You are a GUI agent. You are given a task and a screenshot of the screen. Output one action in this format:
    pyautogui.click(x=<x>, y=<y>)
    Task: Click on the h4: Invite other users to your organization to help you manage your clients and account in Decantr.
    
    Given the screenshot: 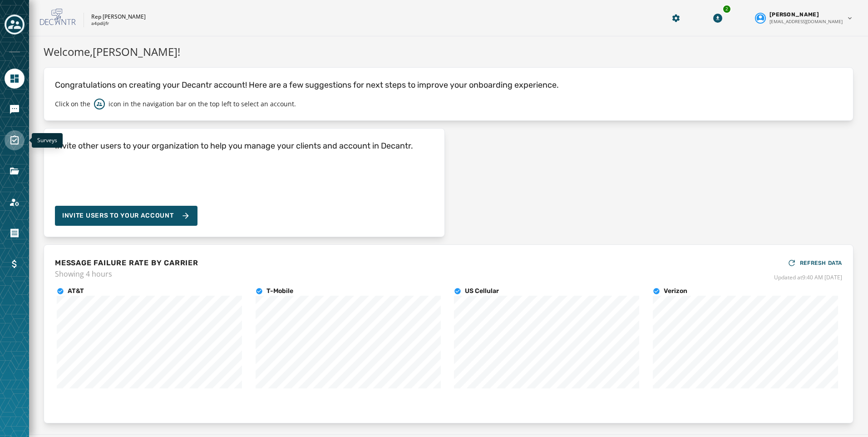 What is the action you would take?
    pyautogui.click(x=234, y=146)
    